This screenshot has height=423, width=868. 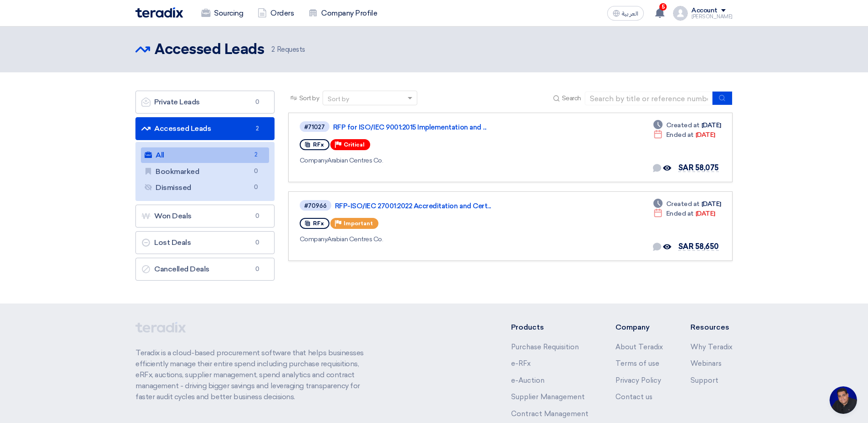 What do you see at coordinates (550, 328) in the screenshot?
I see `li: Products` at bounding box center [550, 328].